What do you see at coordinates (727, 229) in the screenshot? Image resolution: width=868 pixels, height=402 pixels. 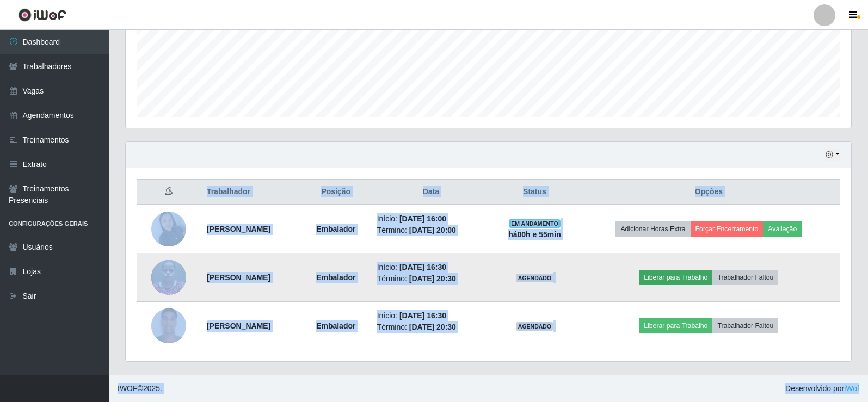 I see `button: Forçar Encerramento` at bounding box center [727, 229].